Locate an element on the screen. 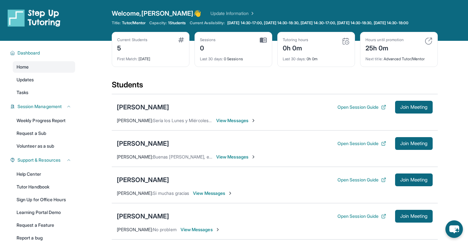 The height and width of the screenshot is (243, 468). a: Tasks is located at coordinates (44, 92).